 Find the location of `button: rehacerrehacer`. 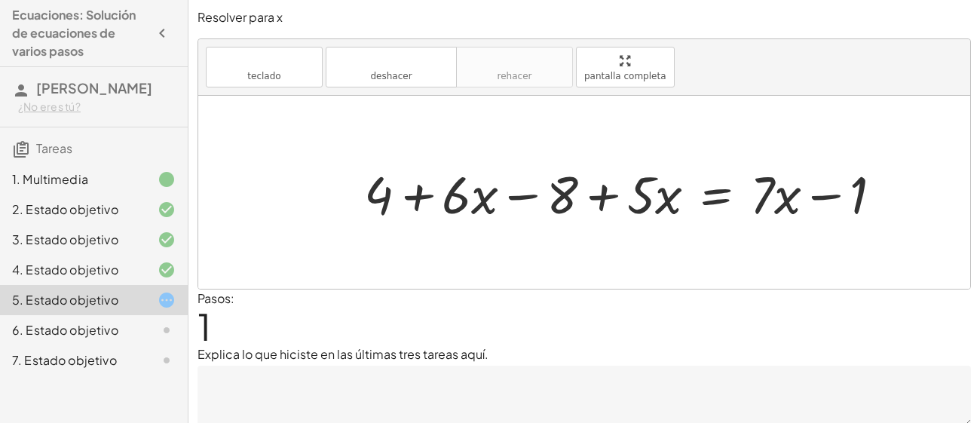

button: rehacerrehacer is located at coordinates (514, 67).